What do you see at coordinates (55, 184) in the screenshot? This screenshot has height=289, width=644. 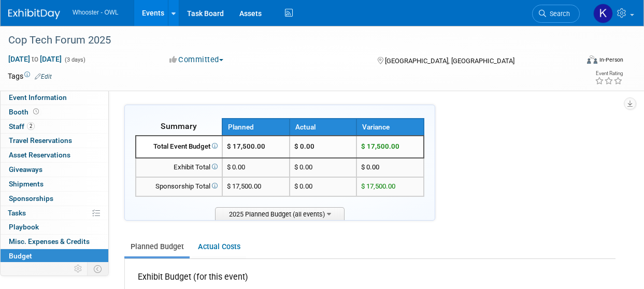 I see `a: Shipments` at bounding box center [55, 184].